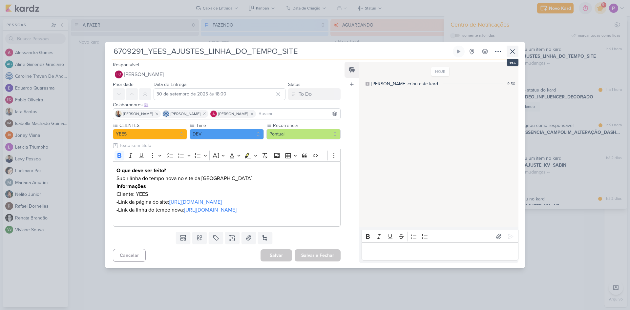 The image size is (630, 310). I want to click on div: Ligar relógio, so click(459, 52).